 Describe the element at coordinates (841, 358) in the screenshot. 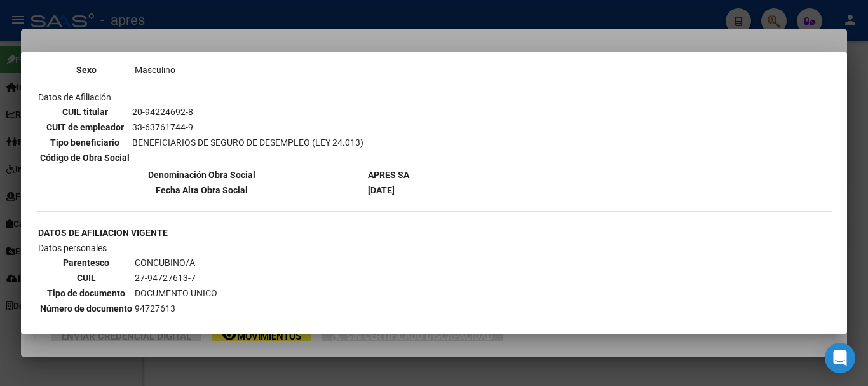

I see `div: Open Intercom Messenger` at that location.